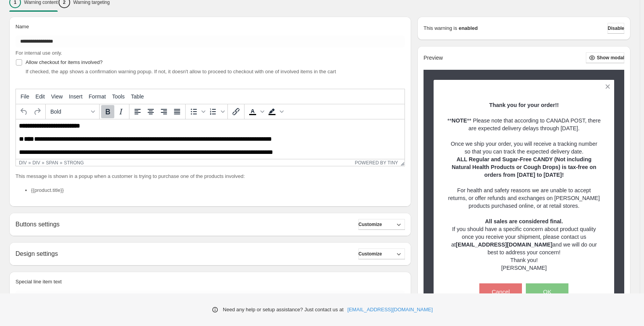 The image size is (644, 326). What do you see at coordinates (70, 112) in the screenshot?
I see `span: Bold` at bounding box center [70, 112].